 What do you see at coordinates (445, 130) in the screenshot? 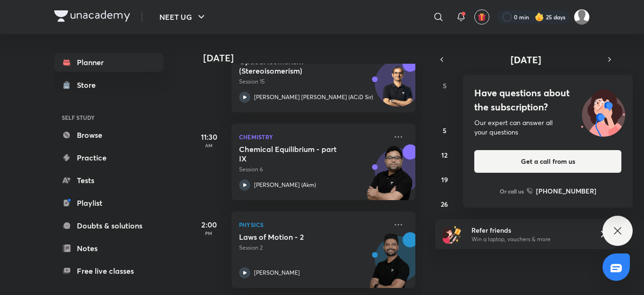
I see `button: October 5, 2025` at bounding box center [445, 130].